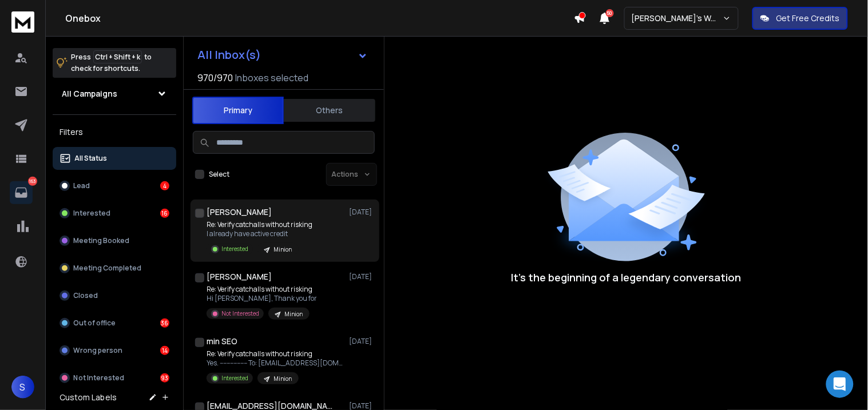  What do you see at coordinates (165, 323) in the screenshot?
I see `div: 36` at bounding box center [165, 323].